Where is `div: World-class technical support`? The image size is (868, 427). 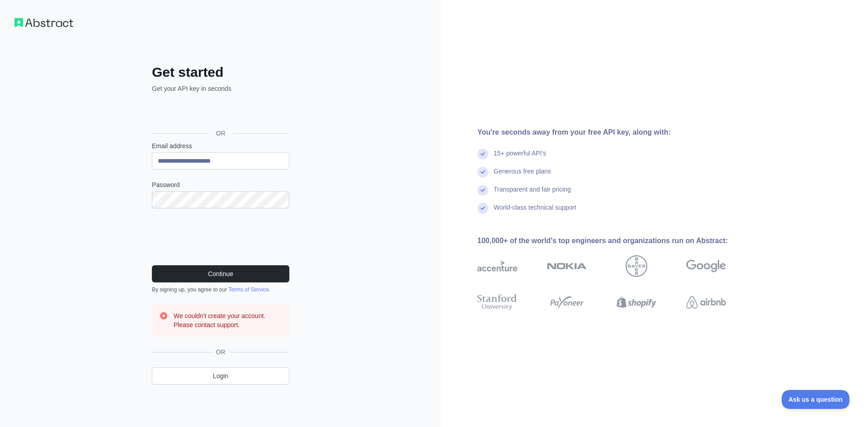
div: World-class technical support is located at coordinates (535, 212).